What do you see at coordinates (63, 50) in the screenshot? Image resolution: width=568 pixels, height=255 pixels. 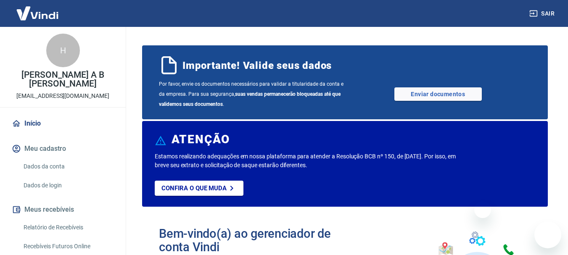 I see `div: H` at bounding box center [63, 50].